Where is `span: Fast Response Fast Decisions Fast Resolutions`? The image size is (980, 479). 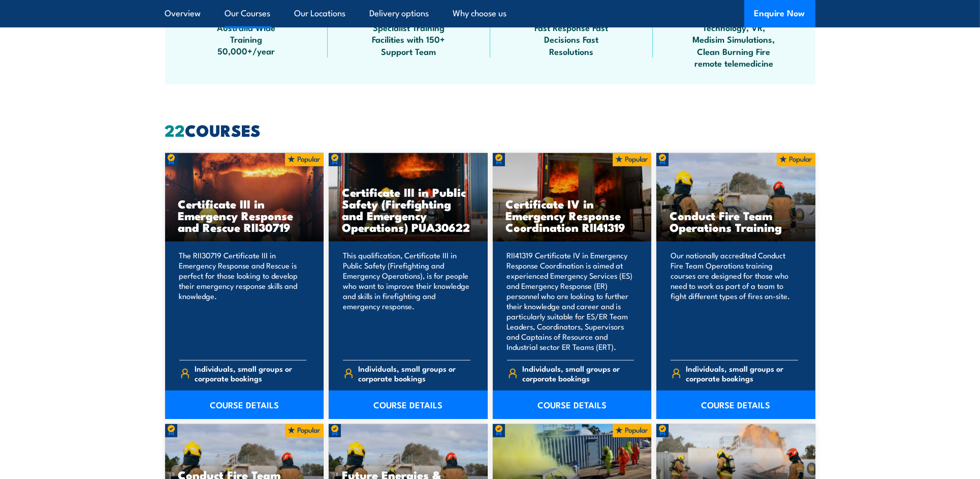 span: Fast Response Fast Decisions Fast Resolutions is located at coordinates (571, 39).